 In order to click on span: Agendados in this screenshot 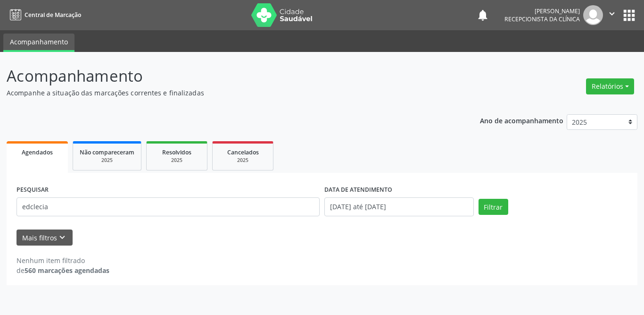, I will do `click(37, 152)`.